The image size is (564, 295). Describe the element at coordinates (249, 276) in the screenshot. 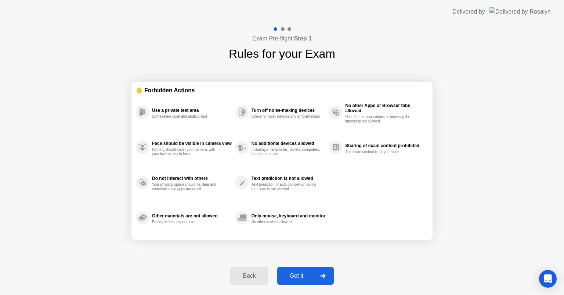

I see `button: Back` at that location.